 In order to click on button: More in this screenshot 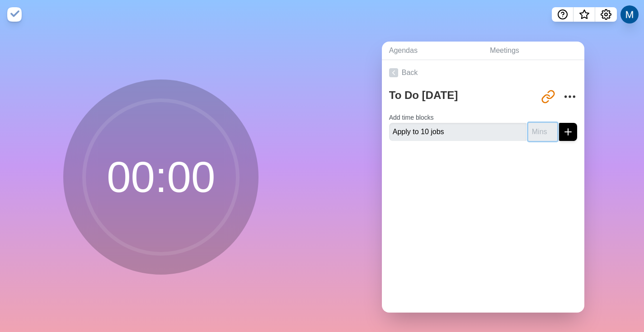, I will do `click(570, 97)`.